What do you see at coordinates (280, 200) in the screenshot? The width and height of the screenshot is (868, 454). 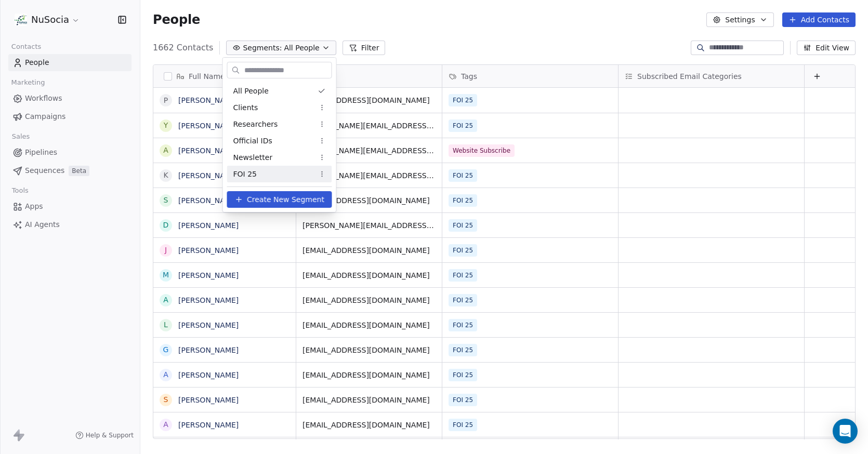 I see `button: Create New Segment` at bounding box center [280, 200].